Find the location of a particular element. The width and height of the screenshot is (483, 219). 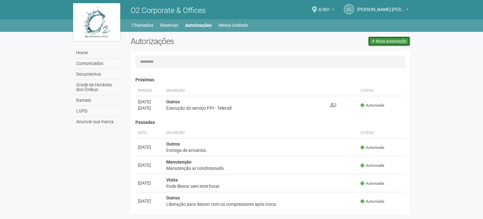

a: Autorizações is located at coordinates (199, 25).